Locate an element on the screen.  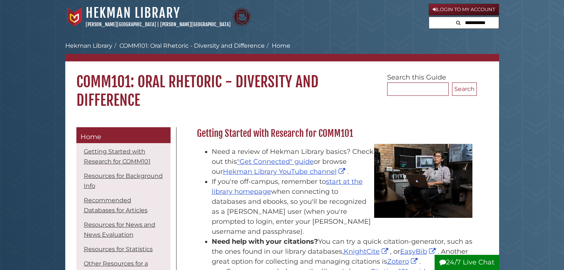
span: Home is located at coordinates (91, 137).